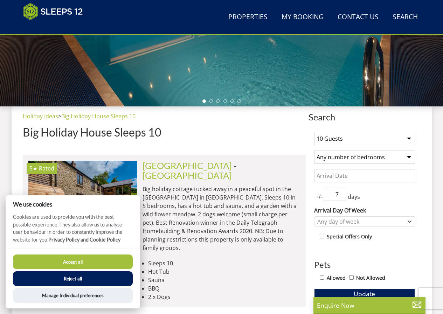  Describe the element at coordinates (73, 262) in the screenshot. I see `button: Accept all` at that location.